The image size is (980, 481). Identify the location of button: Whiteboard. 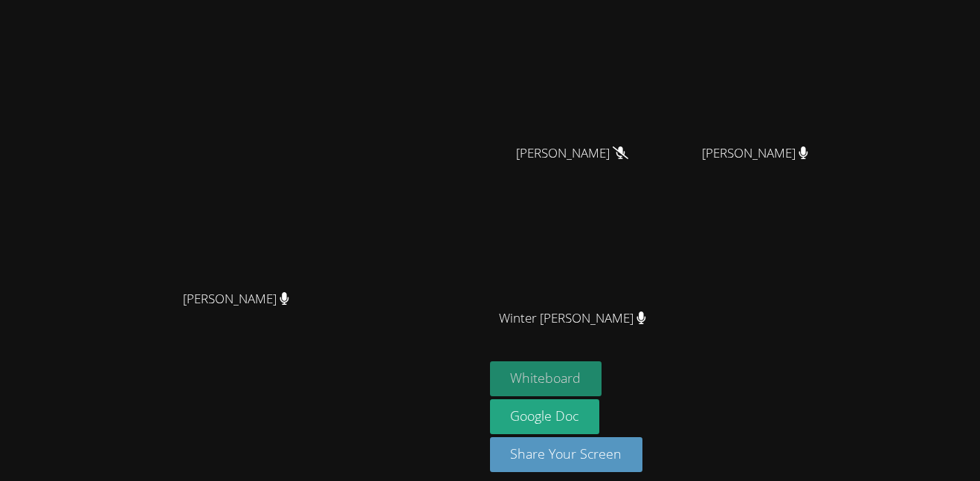
(546, 379).